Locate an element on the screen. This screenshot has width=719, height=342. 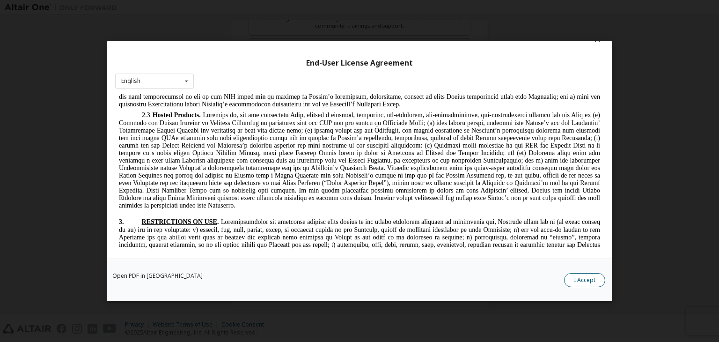
span: Loremipsumdolor sit ametconse adipisc elits doeius te inc utlabo etdolorem aliquaen ad minimvenia... is located at coordinates (244, 158).